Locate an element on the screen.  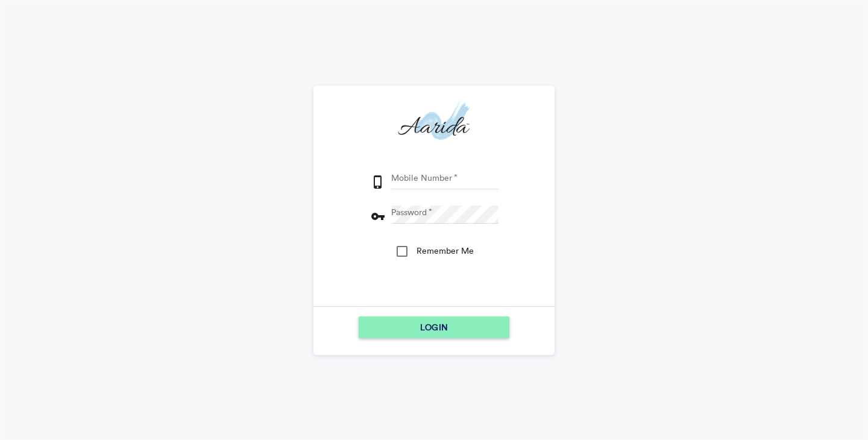
img: aarida-optimized.png is located at coordinates (434, 121).